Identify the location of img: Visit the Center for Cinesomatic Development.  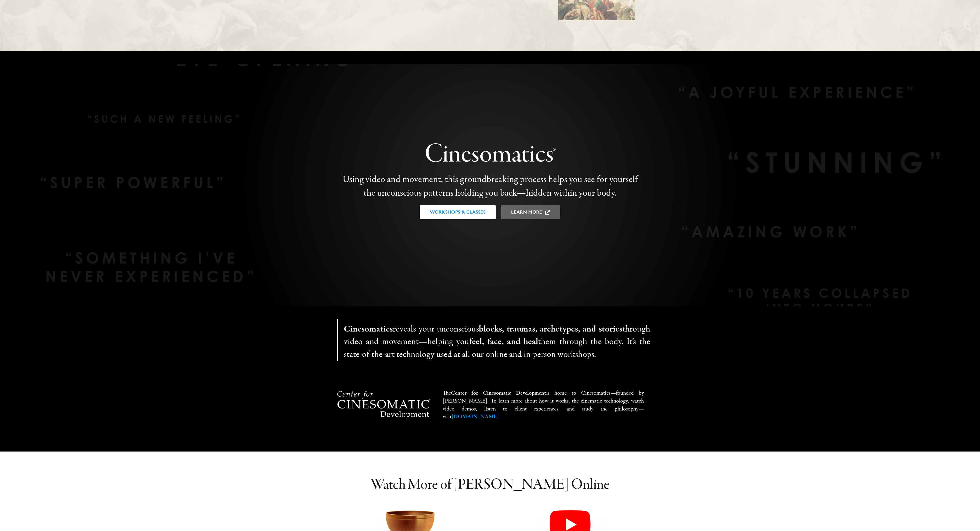
(383, 405).